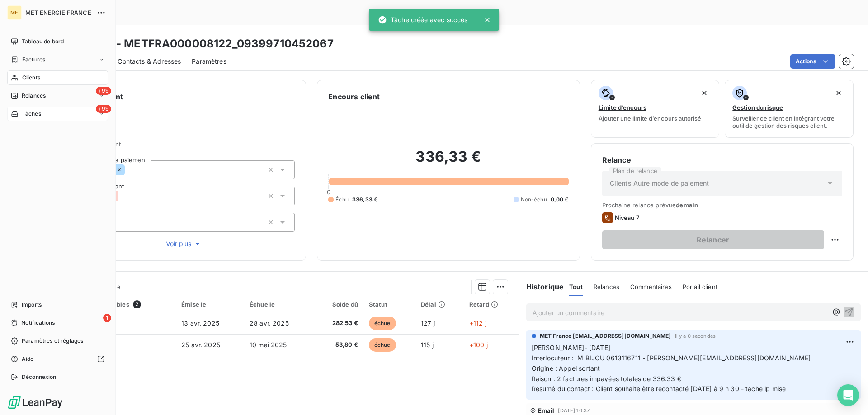 This screenshot has height=415, width=868. I want to click on span: 28 avr. 2025, so click(269, 323).